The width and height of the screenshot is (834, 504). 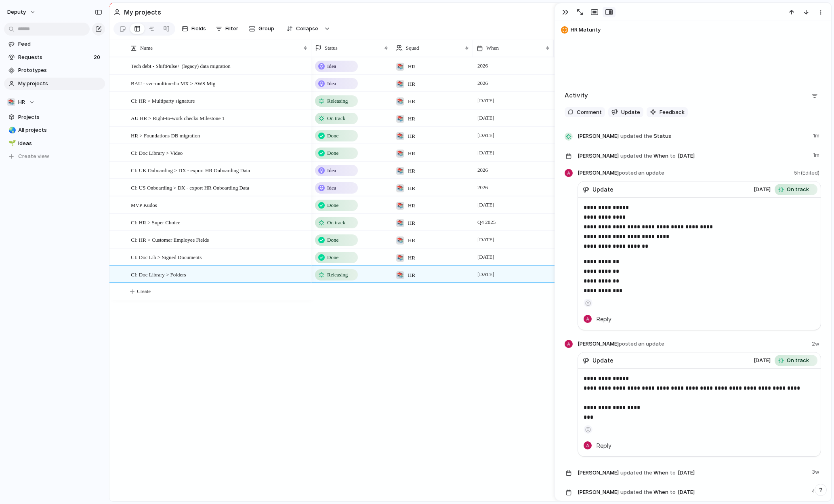 What do you see at coordinates (60, 144) in the screenshot?
I see `span: Ideas` at bounding box center [60, 144].